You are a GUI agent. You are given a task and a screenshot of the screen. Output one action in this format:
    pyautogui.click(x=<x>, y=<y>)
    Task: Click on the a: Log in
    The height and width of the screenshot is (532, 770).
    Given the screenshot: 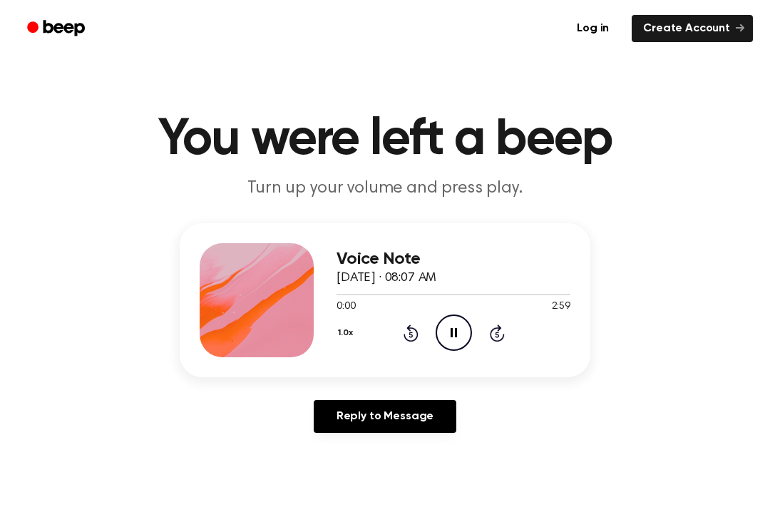 What is the action you would take?
    pyautogui.click(x=593, y=29)
    